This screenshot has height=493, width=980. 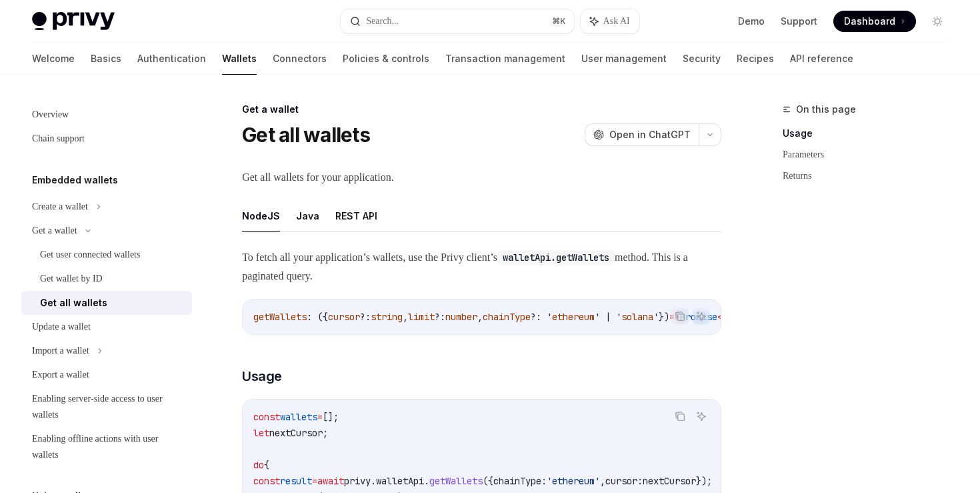 I want to click on a: Recipes, so click(x=755, y=59).